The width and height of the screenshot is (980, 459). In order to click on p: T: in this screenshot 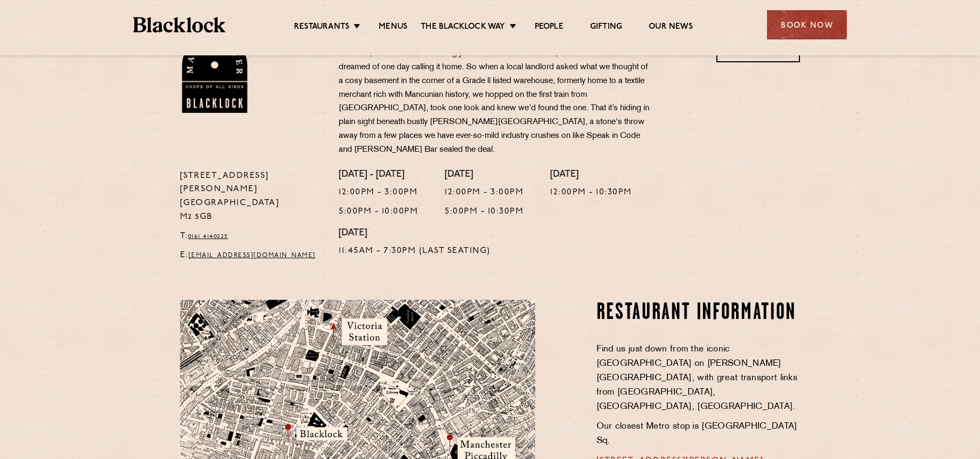, I will do `click(251, 236)`.